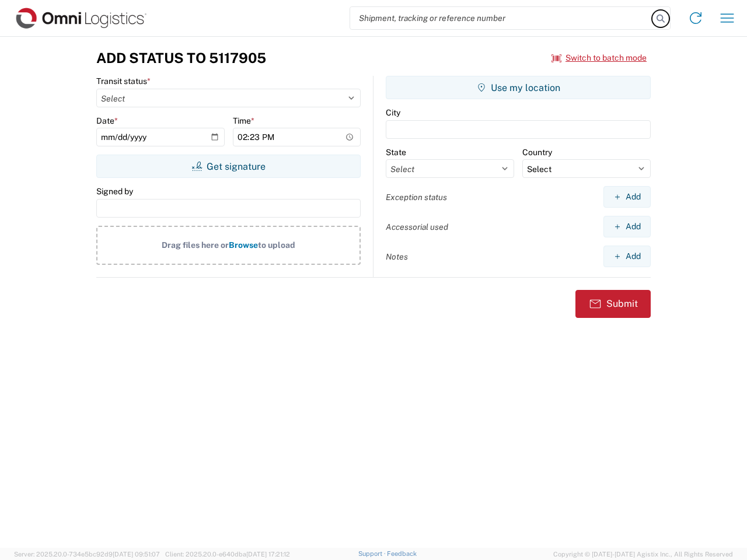 This screenshot has height=560, width=747. What do you see at coordinates (227, 555) in the screenshot?
I see `span: Client: 2025.20.0-e640dba` at bounding box center [227, 555].